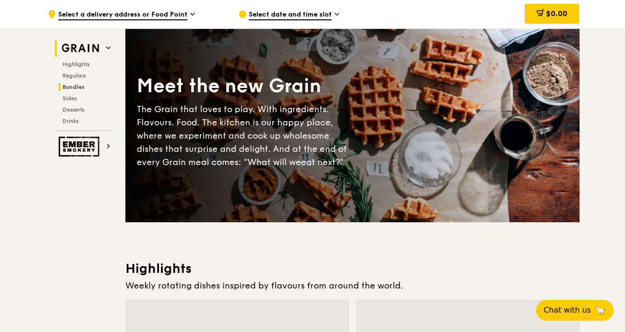  I want to click on span: Sides, so click(70, 98).